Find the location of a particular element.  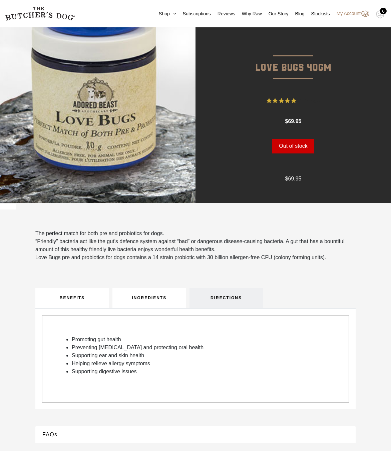

div: 0 is located at coordinates (383, 11).